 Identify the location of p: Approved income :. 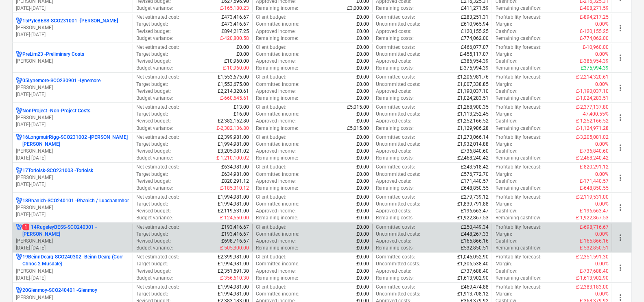
(276, 61).